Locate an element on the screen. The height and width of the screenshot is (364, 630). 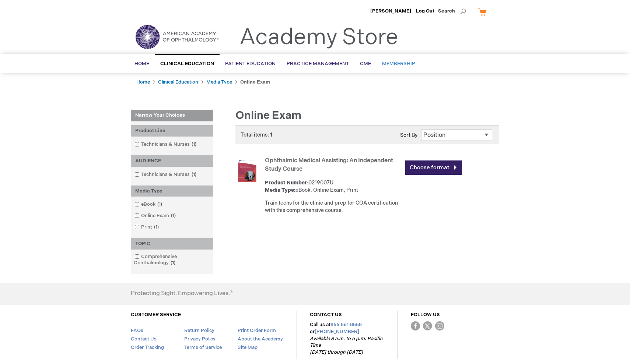
strong: Product Number: is located at coordinates (287, 182).